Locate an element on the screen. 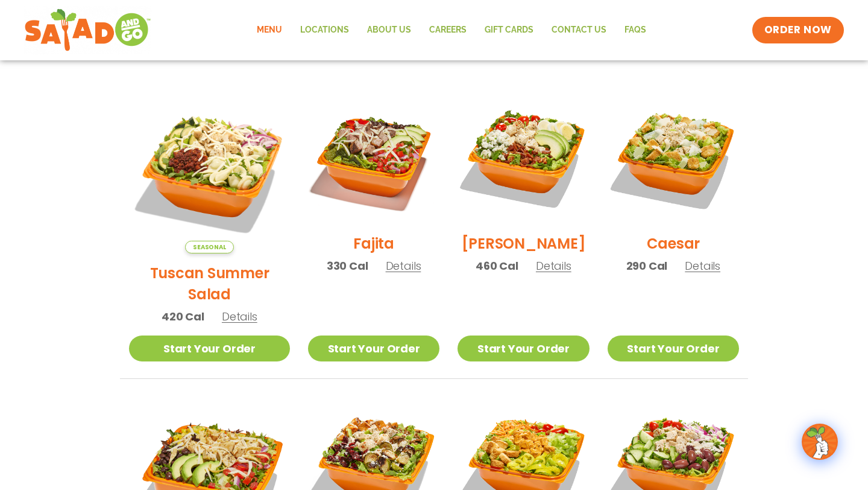 Image resolution: width=868 pixels, height=490 pixels. a: Contact Us is located at coordinates (578, 30).